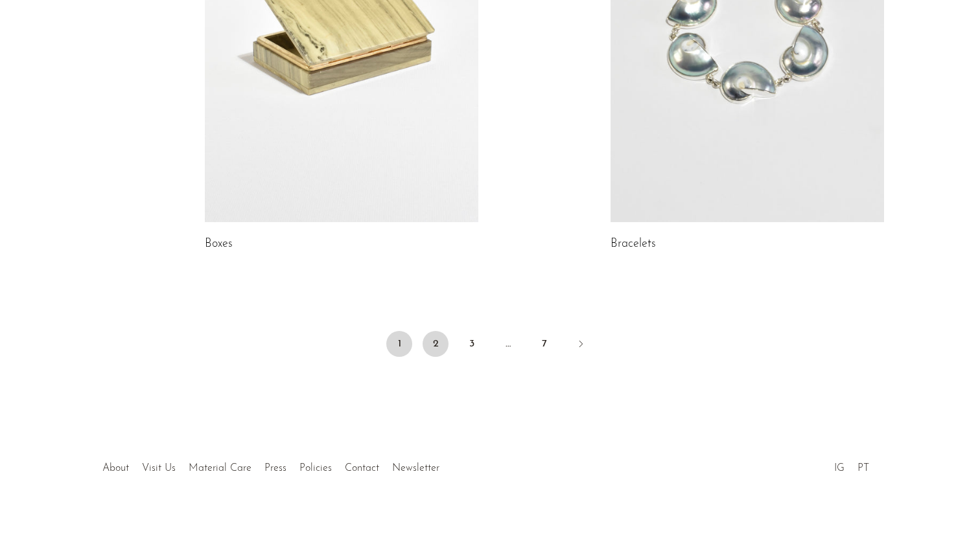 The width and height of the screenshot is (980, 533). I want to click on a: Policies, so click(316, 468).